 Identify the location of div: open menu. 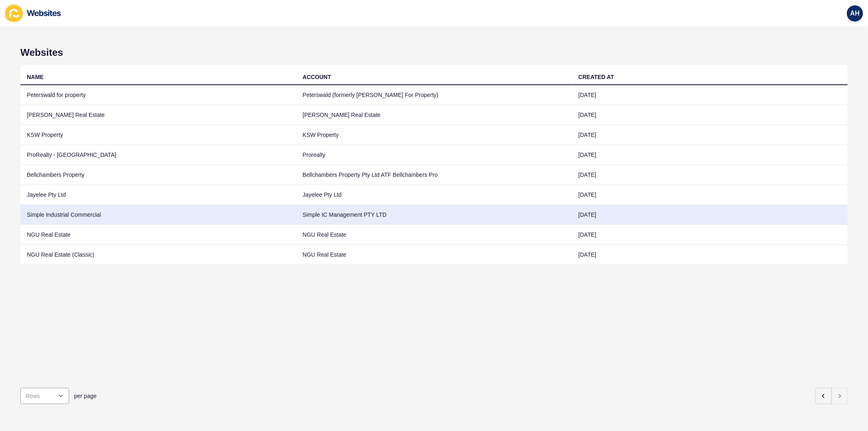
(45, 396).